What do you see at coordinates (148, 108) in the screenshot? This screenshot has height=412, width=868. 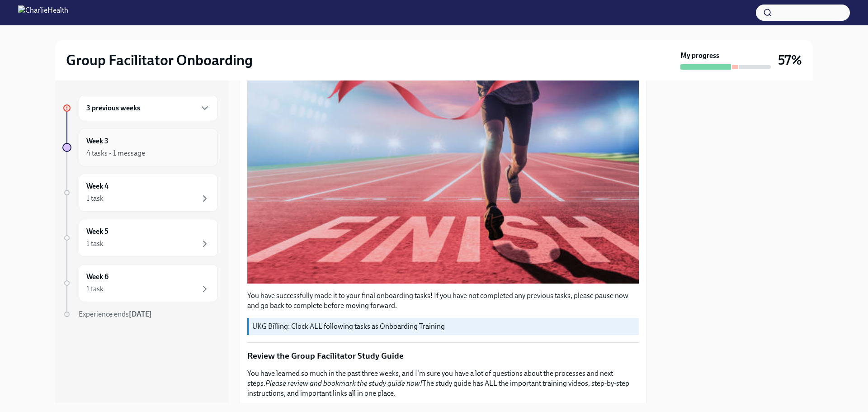 I see `div: 3 previous weeks` at bounding box center [148, 108].